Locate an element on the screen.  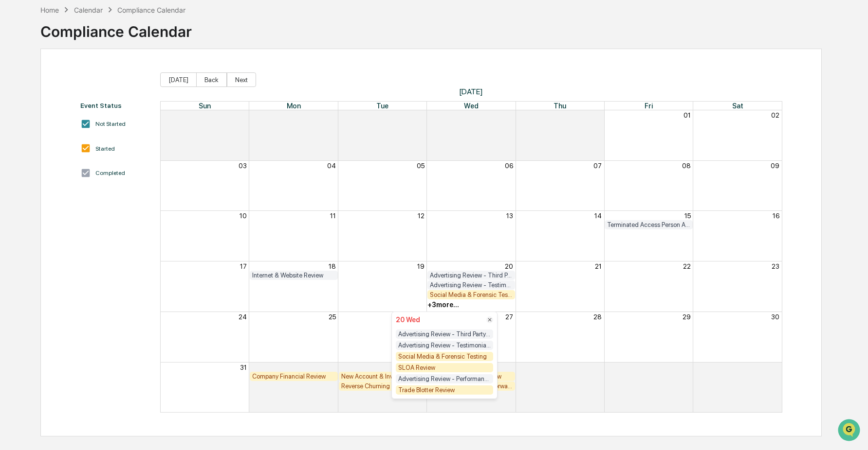
div: Reverse Churning Review is located at coordinates (383, 386).